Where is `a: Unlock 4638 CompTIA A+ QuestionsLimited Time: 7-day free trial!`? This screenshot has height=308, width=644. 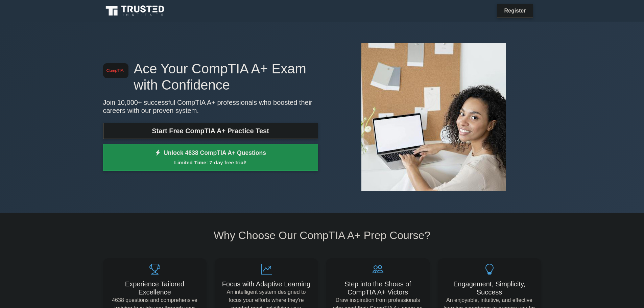
a: Unlock 4638 CompTIA A+ QuestionsLimited Time: 7-day free trial! is located at coordinates (210, 157).